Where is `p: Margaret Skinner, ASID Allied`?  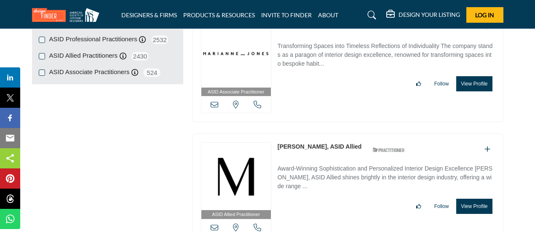 p: Margaret Skinner, ASID Allied is located at coordinates (320, 147).